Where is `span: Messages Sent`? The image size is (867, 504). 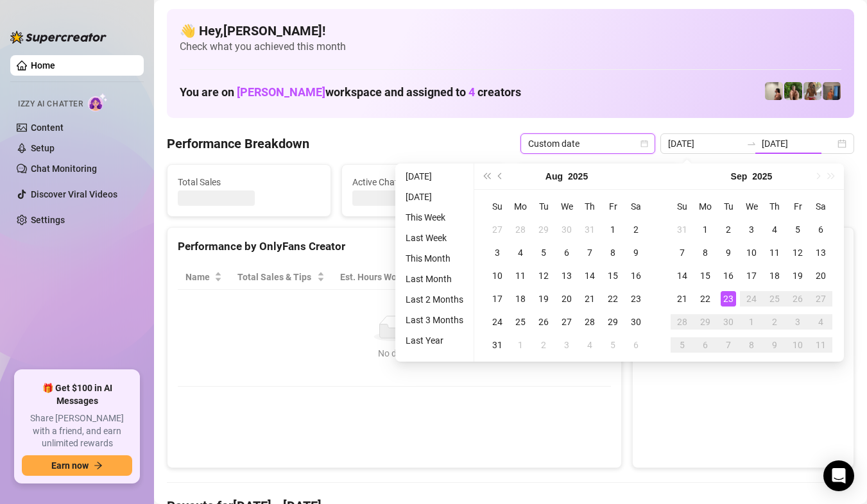
span: Messages Sent is located at coordinates (598, 182).